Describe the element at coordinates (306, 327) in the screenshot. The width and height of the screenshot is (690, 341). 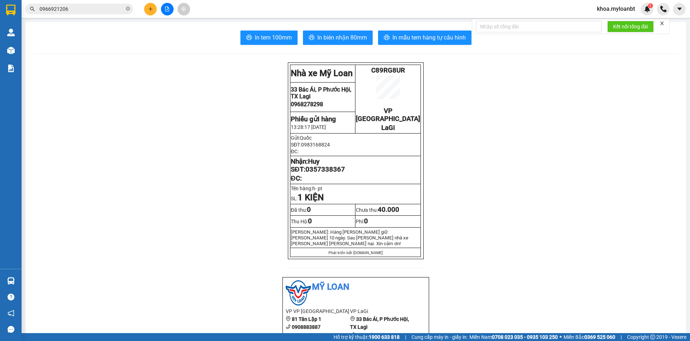
I see `b: 0908883887` at that location.